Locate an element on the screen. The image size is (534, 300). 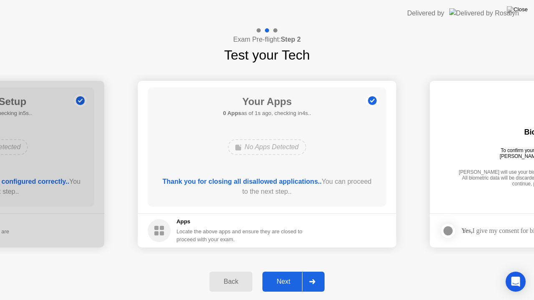
h1: Test your Tech is located at coordinates (267, 55).